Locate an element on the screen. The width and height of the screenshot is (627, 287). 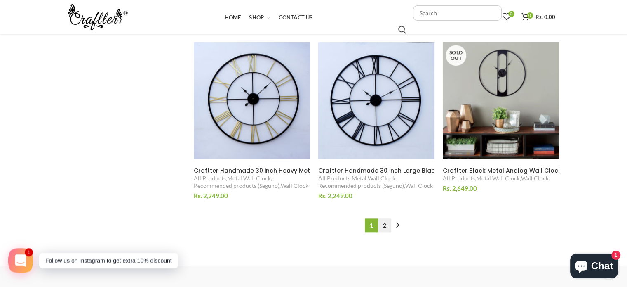
span: Shop is located at coordinates (256, 17).